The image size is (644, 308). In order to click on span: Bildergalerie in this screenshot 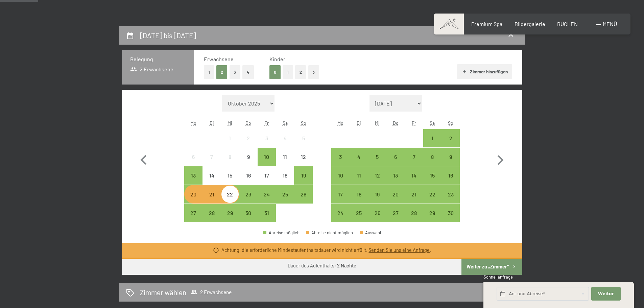, I will do `click(530, 24)`.